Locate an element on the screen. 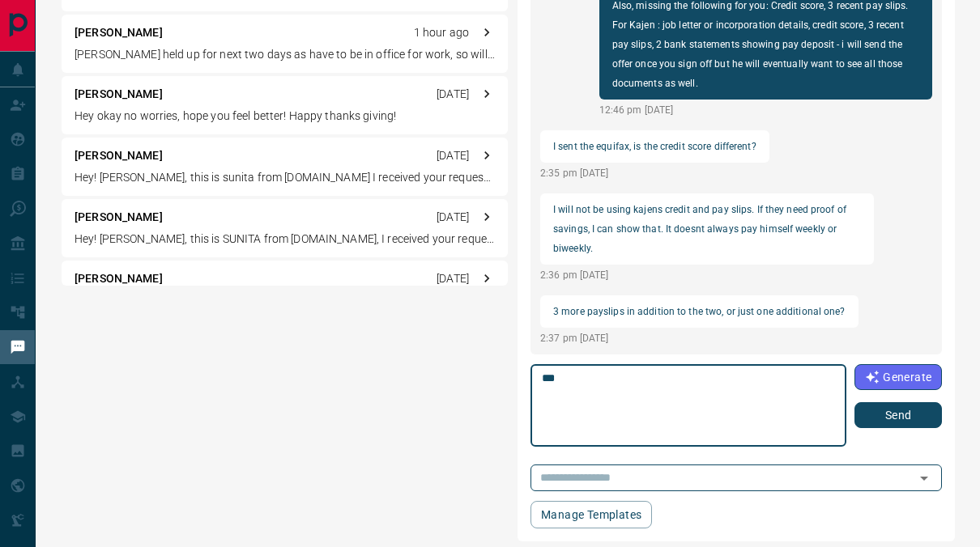  p: Hey okay no worries, hope you feel better! Happy thanks giving! is located at coordinates (285, 116).